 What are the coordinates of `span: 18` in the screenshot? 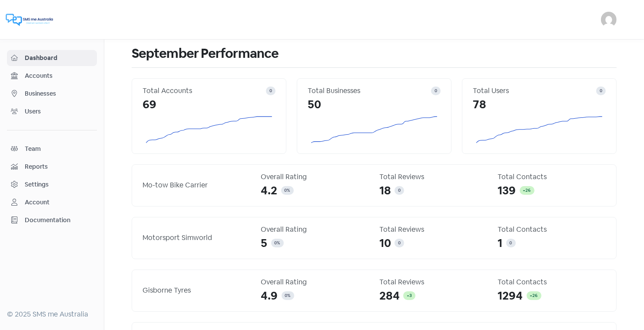 It's located at (385, 190).